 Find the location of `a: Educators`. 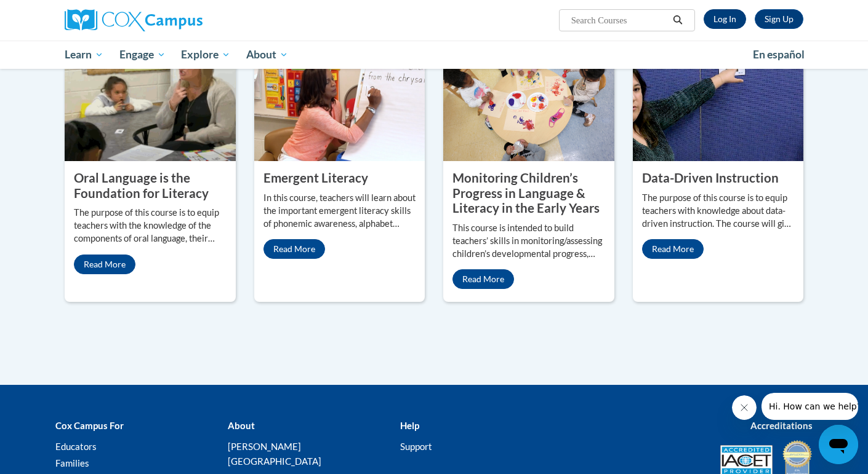

a: Educators is located at coordinates (76, 447).